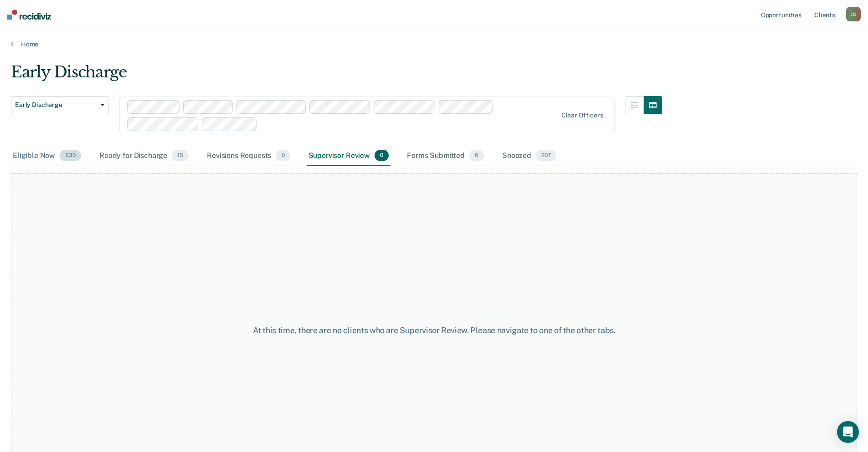  Describe the element at coordinates (349, 156) in the screenshot. I see `div: Supervisor Review0` at that location.